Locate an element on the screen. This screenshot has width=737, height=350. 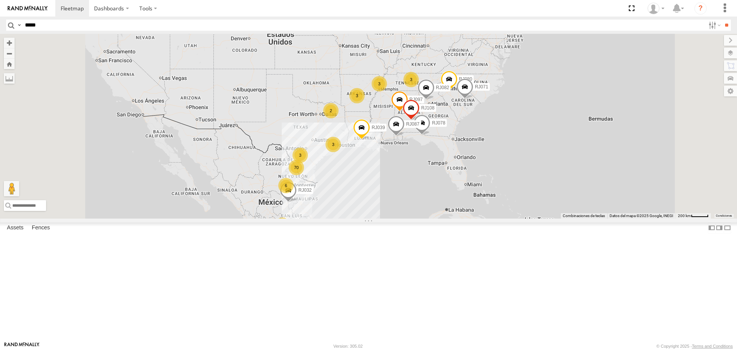
label: Measure is located at coordinates (9, 78).